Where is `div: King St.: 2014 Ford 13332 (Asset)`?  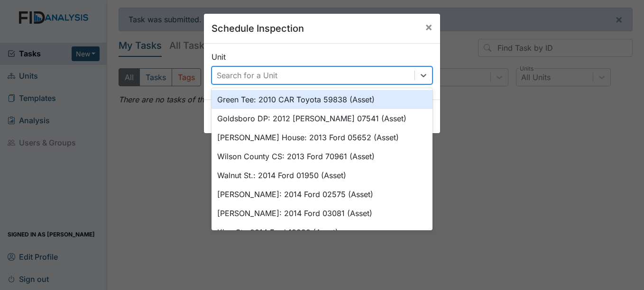 div: King St.: 2014 Ford 13332 (Asset) is located at coordinates (322, 232).